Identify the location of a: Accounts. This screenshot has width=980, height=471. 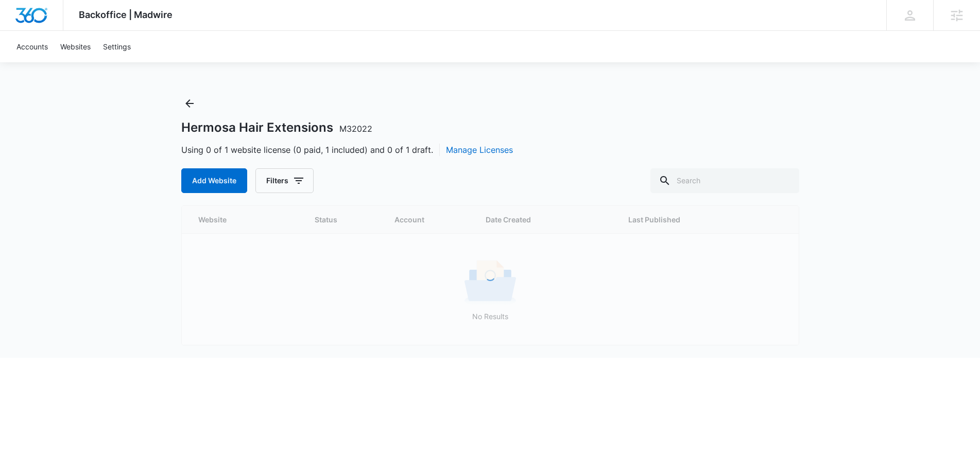
(32, 46).